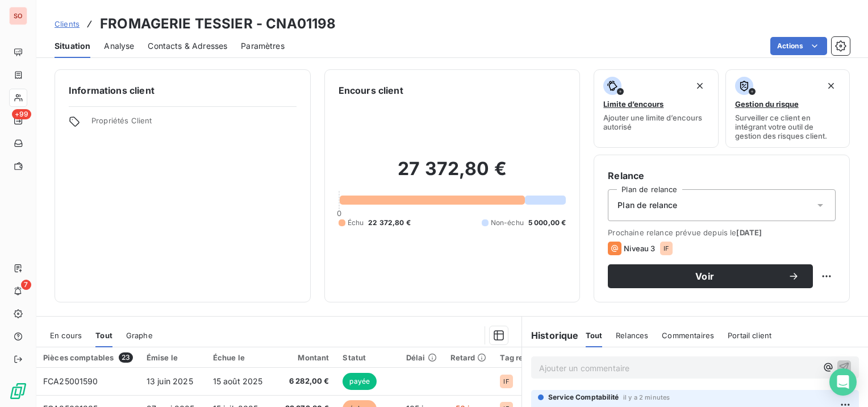 The width and height of the screenshot is (868, 407). What do you see at coordinates (507, 223) in the screenshot?
I see `span: Non-échu` at bounding box center [507, 223].